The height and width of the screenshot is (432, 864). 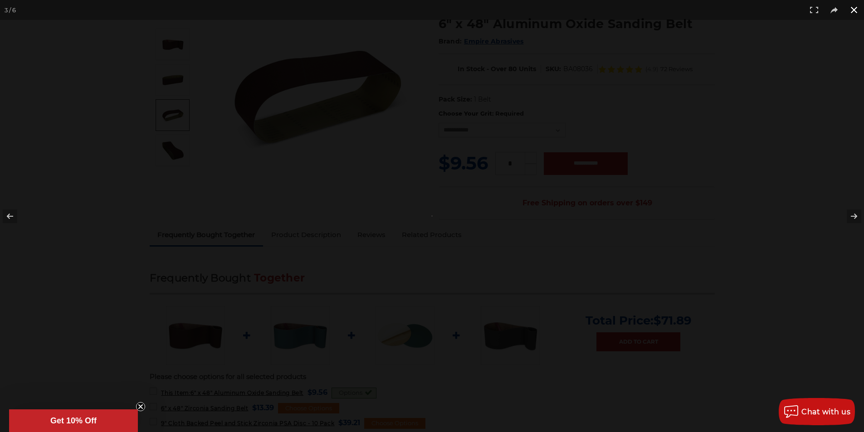 What do you see at coordinates (73, 421) in the screenshot?
I see `div: Get 10% OffClose teaser` at bounding box center [73, 421].